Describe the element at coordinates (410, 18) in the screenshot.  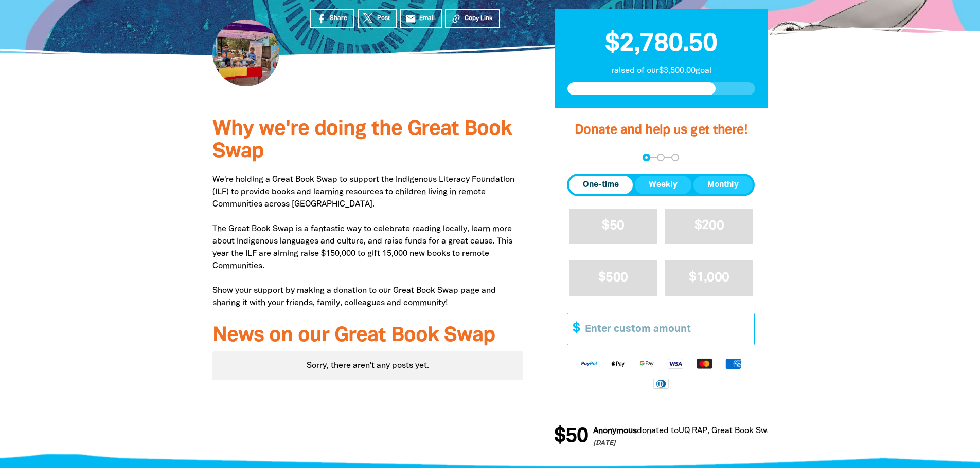
I see `i: email` at that location.